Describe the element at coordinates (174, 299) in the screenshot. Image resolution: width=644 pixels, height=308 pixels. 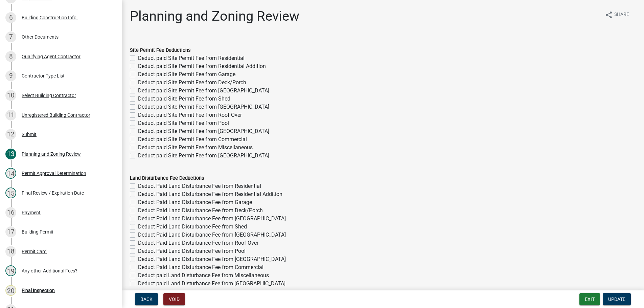
I see `button: Void` at that location.